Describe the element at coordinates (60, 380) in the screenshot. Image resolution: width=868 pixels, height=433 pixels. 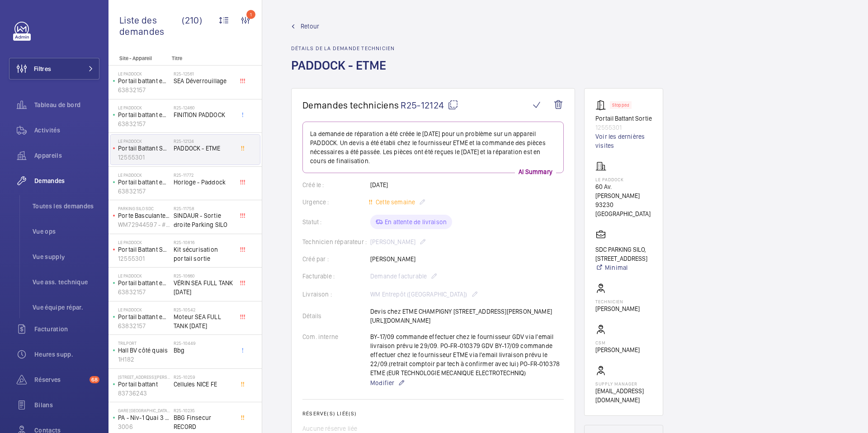
I see `span: Réserves` at that location.